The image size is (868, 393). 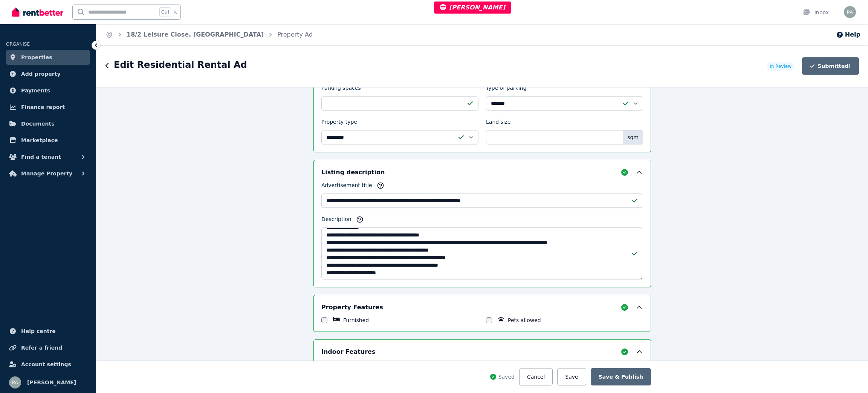 I want to click on label: Furnished, so click(x=356, y=320).